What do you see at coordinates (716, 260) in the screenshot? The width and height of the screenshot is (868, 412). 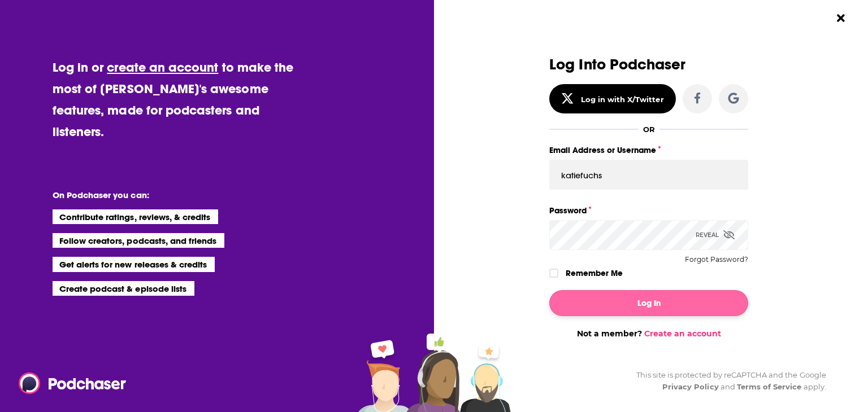 I see `button: Forgot Password?` at bounding box center [716, 260].